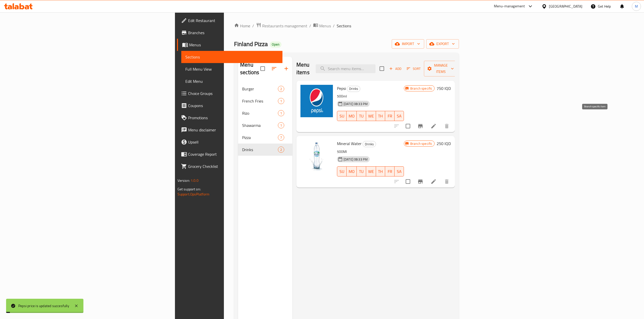  Describe the element at coordinates (233, 130) in the screenshot. I see `span: Menu disclaimer` at that location.